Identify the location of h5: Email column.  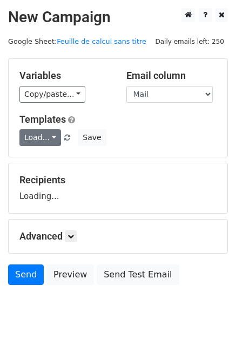
(172, 76).